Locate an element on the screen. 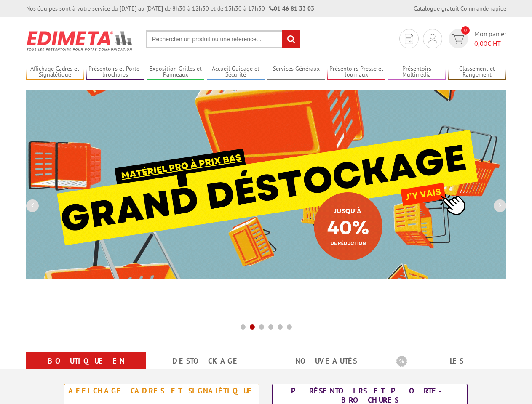 The image size is (532, 404). a: Les promotions is located at coordinates (446, 369).